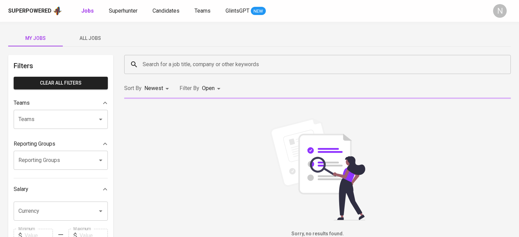 Image resolution: width=519 pixels, height=237 pixels. What do you see at coordinates (21, 189) in the screenshot?
I see `p: Salary` at bounding box center [21, 189].